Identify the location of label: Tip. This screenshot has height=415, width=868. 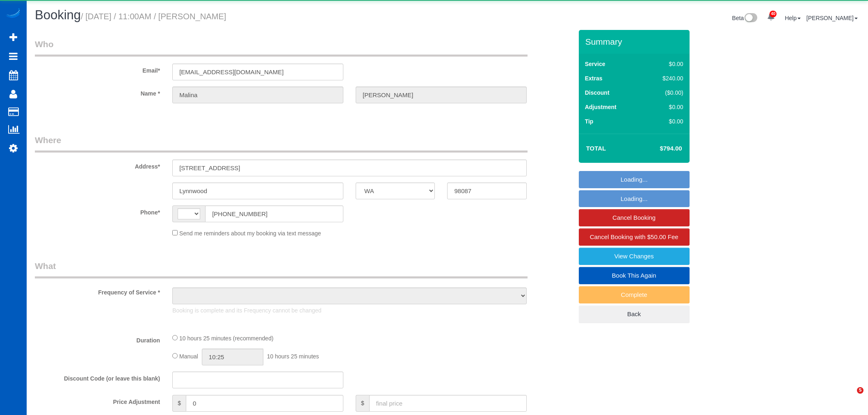
(589, 122).